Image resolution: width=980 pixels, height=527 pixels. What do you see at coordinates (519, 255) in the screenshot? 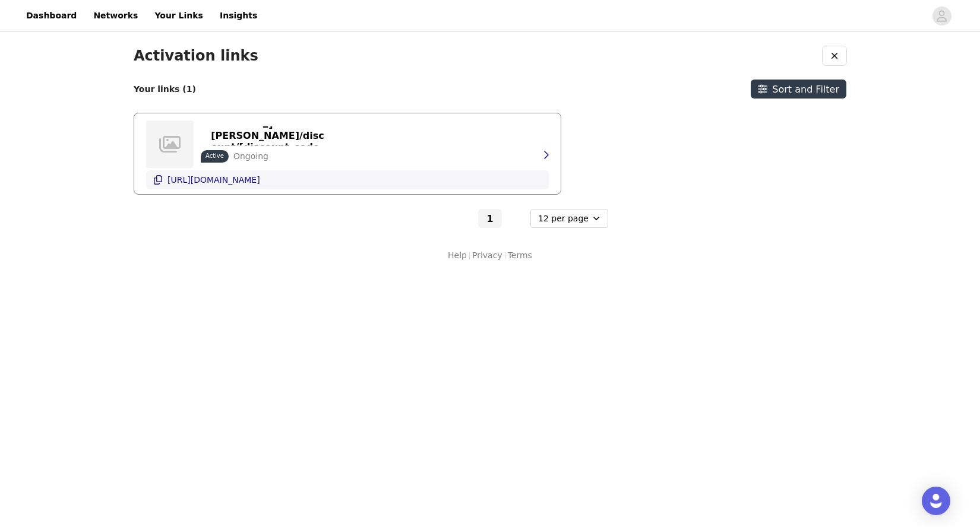
I see `a: Terms` at bounding box center [519, 255].